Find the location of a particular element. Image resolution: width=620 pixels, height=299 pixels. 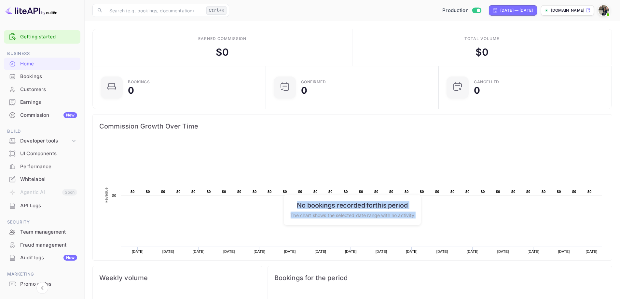

div: Commission is located at coordinates (48, 115).